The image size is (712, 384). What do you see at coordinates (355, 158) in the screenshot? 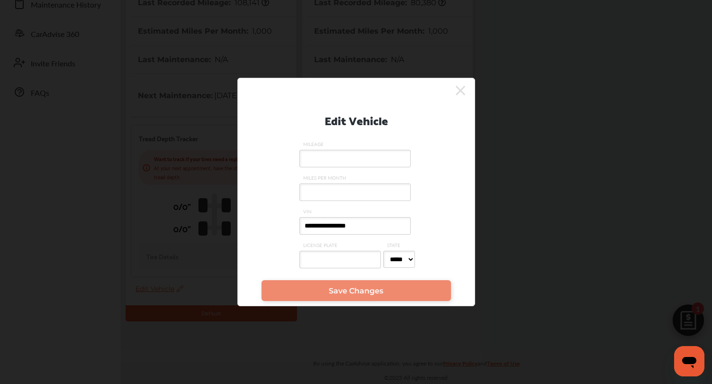
I see `input: MILEAGE` at bounding box center [355, 158].